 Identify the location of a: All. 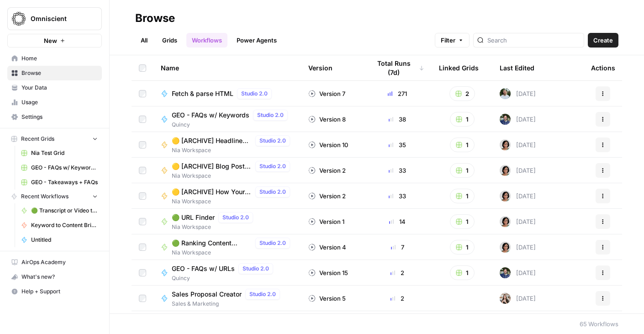
(143, 40).